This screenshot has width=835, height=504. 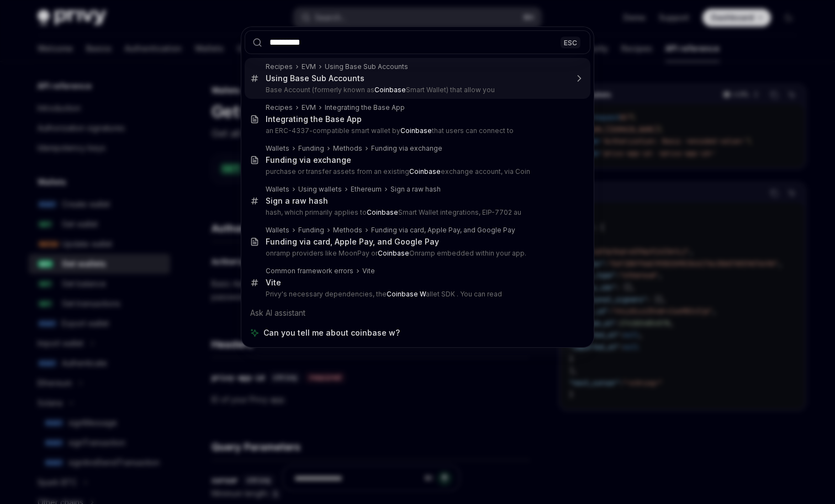 What do you see at coordinates (570, 42) in the screenshot?
I see `div: ESC` at bounding box center [570, 42].